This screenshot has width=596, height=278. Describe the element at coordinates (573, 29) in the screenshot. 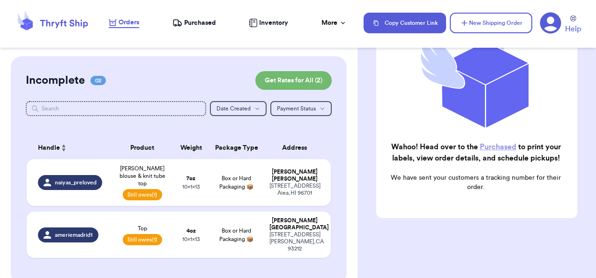

I see `span: Help` at that location.